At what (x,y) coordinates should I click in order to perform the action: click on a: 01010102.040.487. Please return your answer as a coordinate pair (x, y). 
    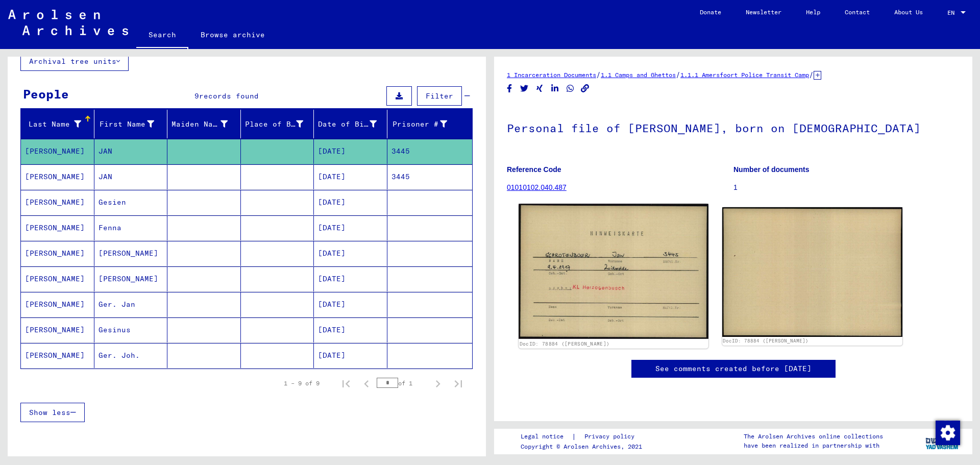
    Looking at the image, I should click on (537, 187).